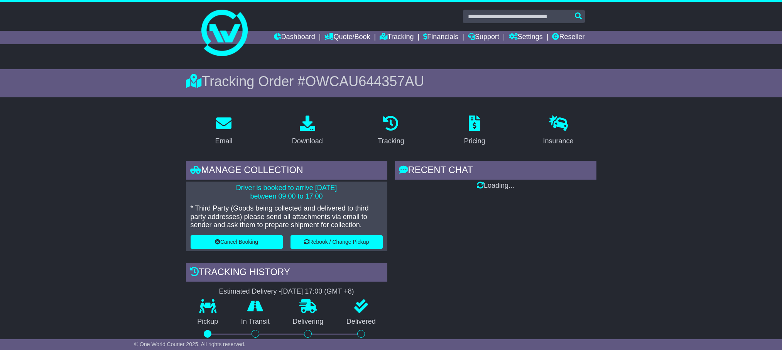  Describe the element at coordinates (255, 321) in the screenshot. I see `p: In Transit` at that location.